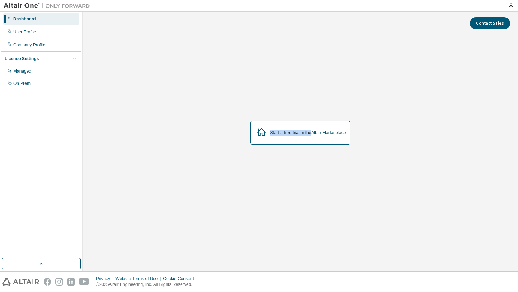 The width and height of the screenshot is (518, 292). Describe the element at coordinates (20, 281) in the screenshot. I see `img: altair_logo.svg` at that location.